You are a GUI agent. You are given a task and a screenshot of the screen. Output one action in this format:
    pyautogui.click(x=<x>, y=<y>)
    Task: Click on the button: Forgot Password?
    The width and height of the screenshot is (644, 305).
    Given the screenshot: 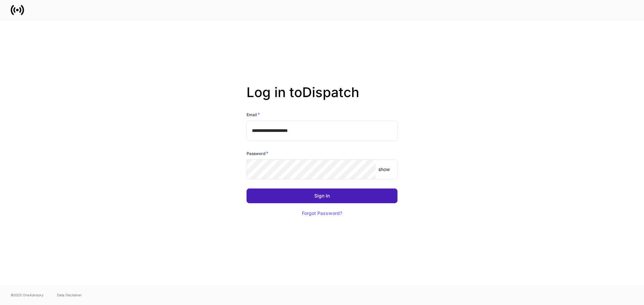 What is the action you would take?
    pyautogui.click(x=322, y=214)
    